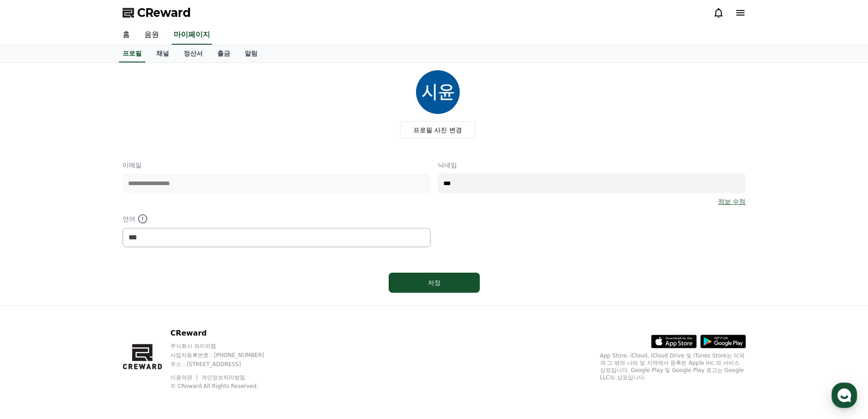  Describe the element at coordinates (224, 54) in the screenshot. I see `a: 출금` at that location.